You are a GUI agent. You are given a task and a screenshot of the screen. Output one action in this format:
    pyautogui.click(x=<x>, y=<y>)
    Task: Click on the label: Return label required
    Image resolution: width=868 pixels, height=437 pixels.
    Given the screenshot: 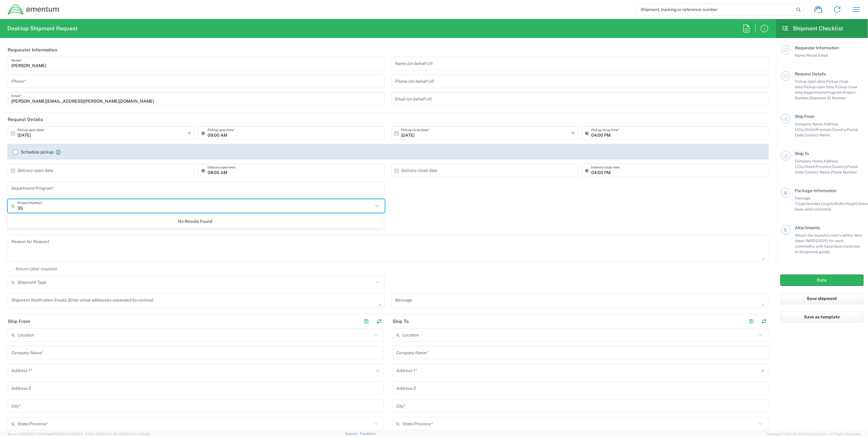 What is the action you would take?
    pyautogui.click(x=32, y=269)
    